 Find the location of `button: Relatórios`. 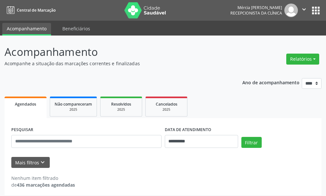

button: Relatórios is located at coordinates (302, 59).